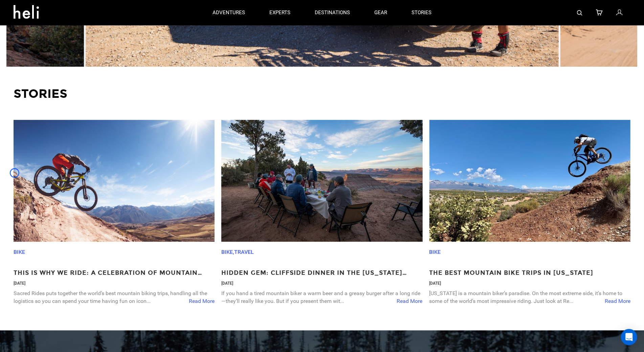 The height and width of the screenshot is (352, 644). What do you see at coordinates (530, 181) in the screenshot?
I see `img: 5ae54aa0-d850-4b39-8672-5c38a9cd200f_313_27dfb8c2d7b3192ba3881ee759afb10c_loc_ngl-800x500.jpeg` at bounding box center [530, 181].